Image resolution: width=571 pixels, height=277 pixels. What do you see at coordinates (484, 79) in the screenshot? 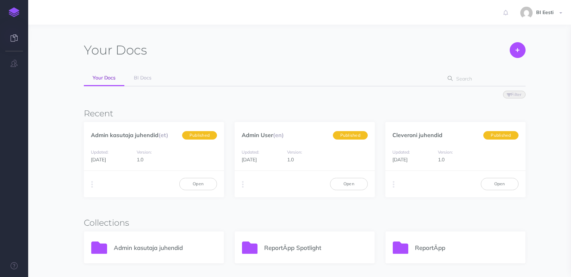
I see `input: Search` at bounding box center [484, 79].